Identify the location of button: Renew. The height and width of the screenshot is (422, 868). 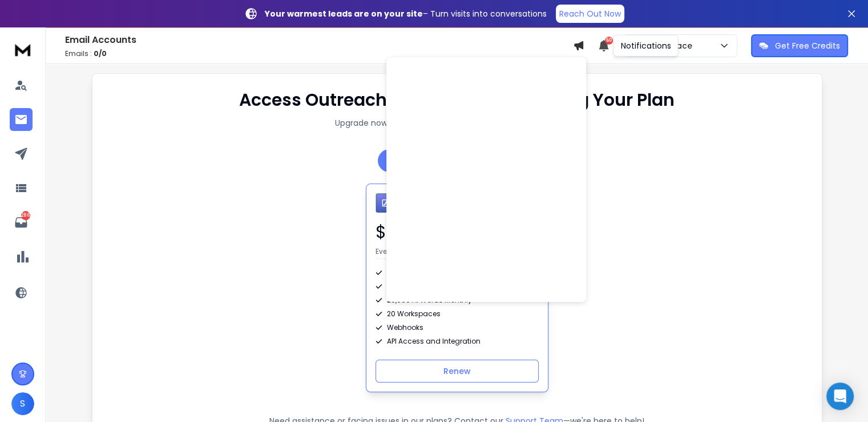
(457, 371).